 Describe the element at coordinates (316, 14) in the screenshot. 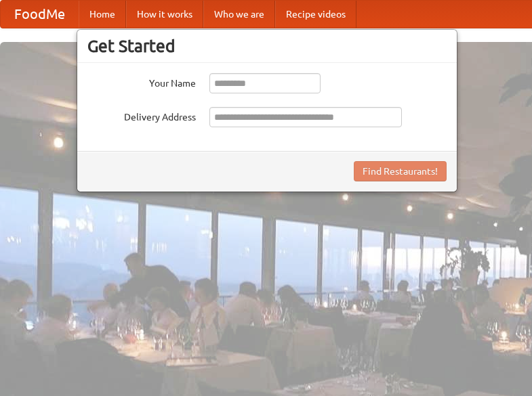

I see `a: Recipe videos` at that location.